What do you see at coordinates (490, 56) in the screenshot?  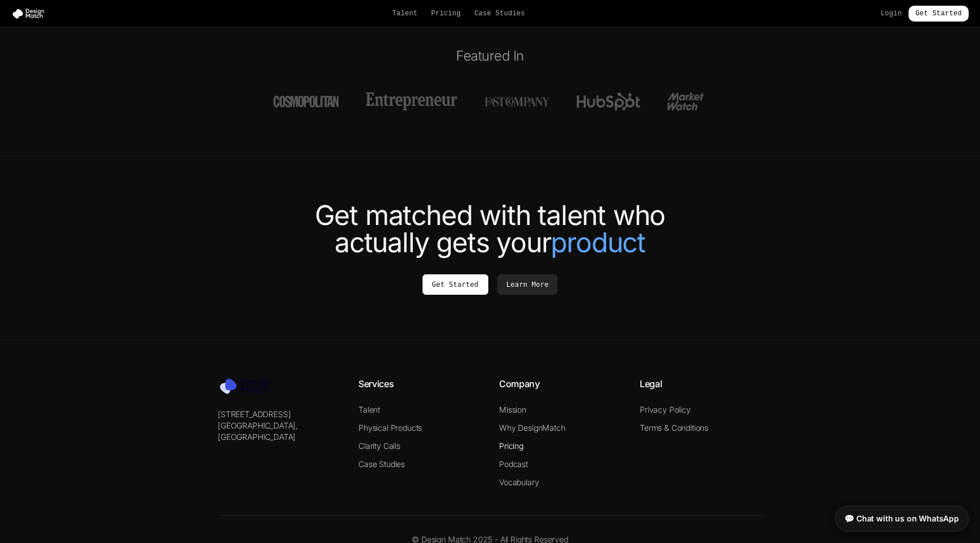 I see `h2: Featured In` at bounding box center [490, 56].